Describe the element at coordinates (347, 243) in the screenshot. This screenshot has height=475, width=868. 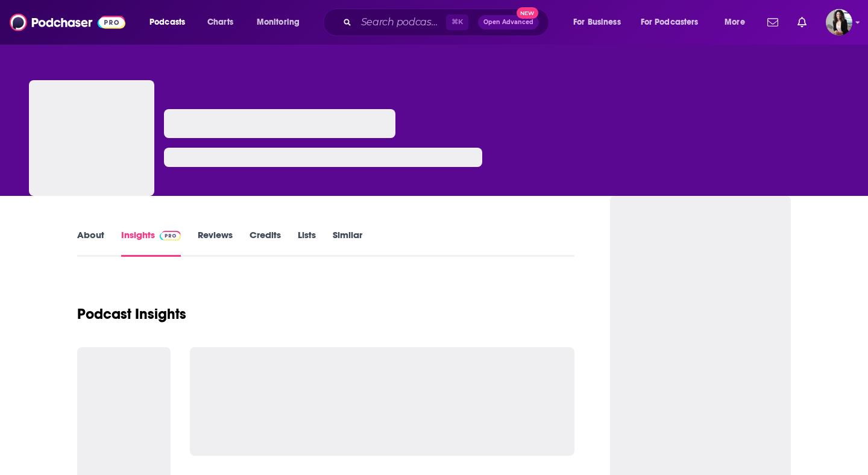
I see `a: Similar` at that location.